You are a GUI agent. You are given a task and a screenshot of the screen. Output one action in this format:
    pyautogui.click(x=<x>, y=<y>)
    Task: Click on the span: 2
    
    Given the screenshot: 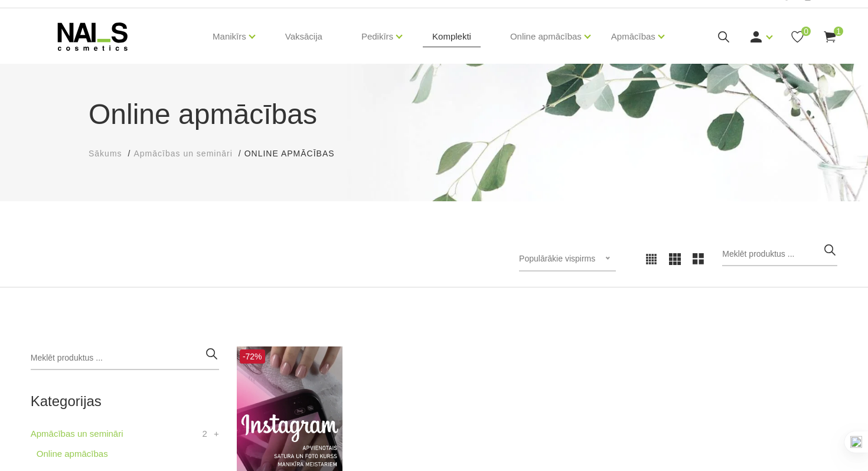 What is the action you would take?
    pyautogui.click(x=205, y=434)
    